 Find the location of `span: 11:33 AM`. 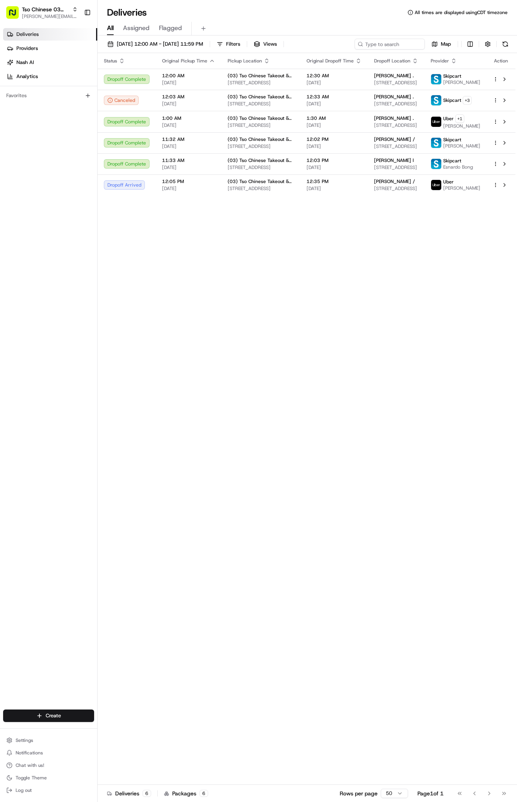

span: 11:33 AM is located at coordinates (188, 160).